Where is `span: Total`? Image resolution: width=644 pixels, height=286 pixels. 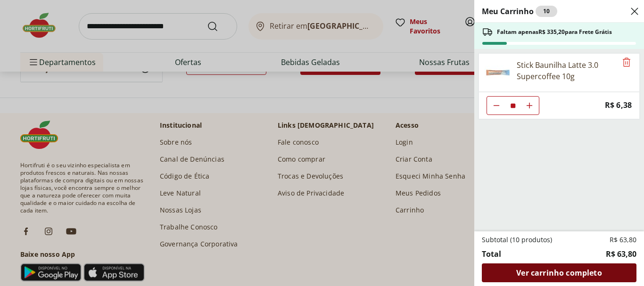
span: Total is located at coordinates (491, 254).